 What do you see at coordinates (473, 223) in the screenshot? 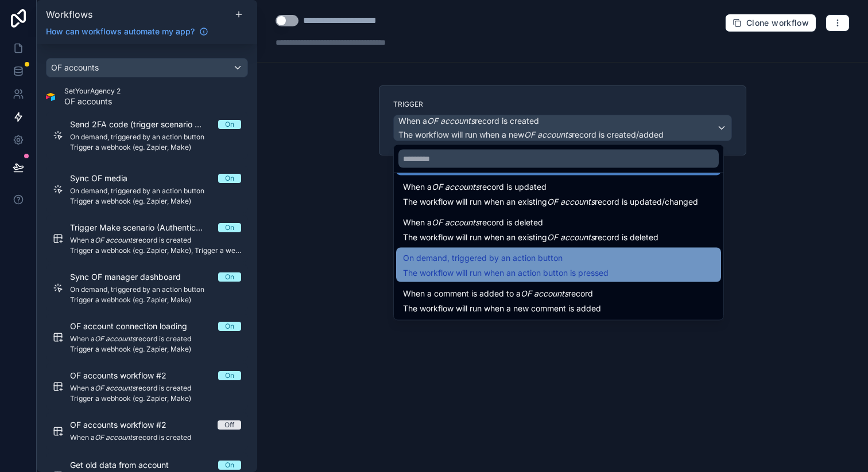
I see `span: When a record is deleted` at bounding box center [473, 223].